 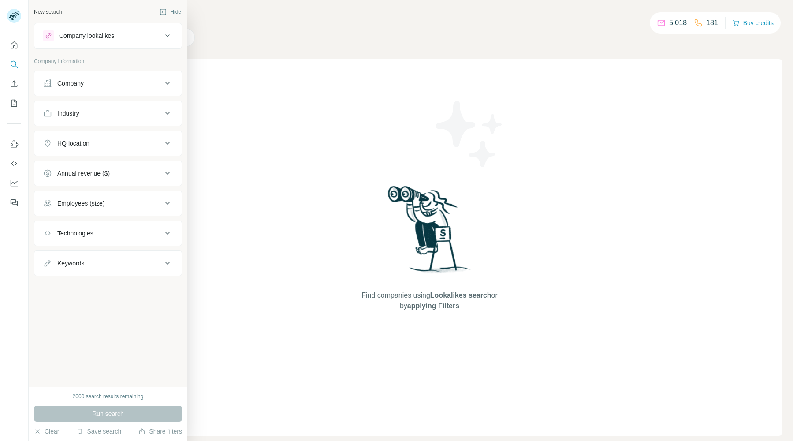 I want to click on span: Find companies using or by, so click(x=429, y=301).